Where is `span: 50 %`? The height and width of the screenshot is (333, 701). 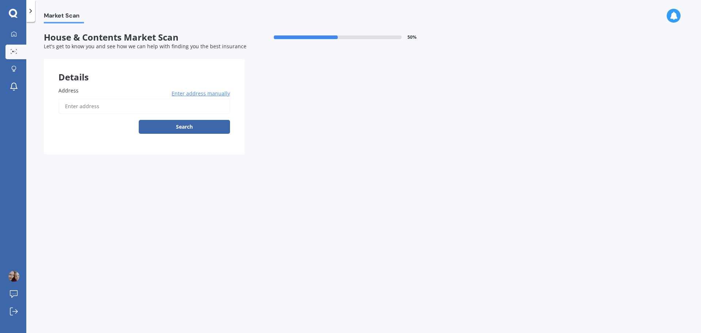
span: 50 % is located at coordinates (412, 37).